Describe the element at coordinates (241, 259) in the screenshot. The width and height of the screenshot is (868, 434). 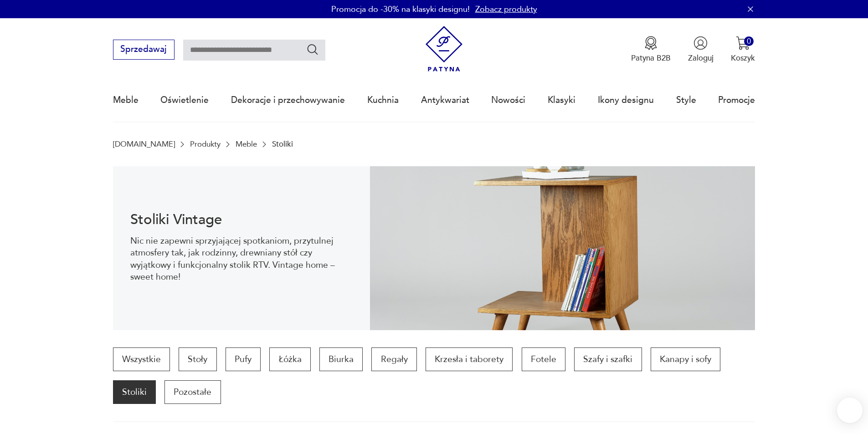
I see `p: Nic nie zapewni sprzyjającej spotkaniom, przytulnej atmosfery tak, jak rodzinny, drewniany stół c...` at that location.